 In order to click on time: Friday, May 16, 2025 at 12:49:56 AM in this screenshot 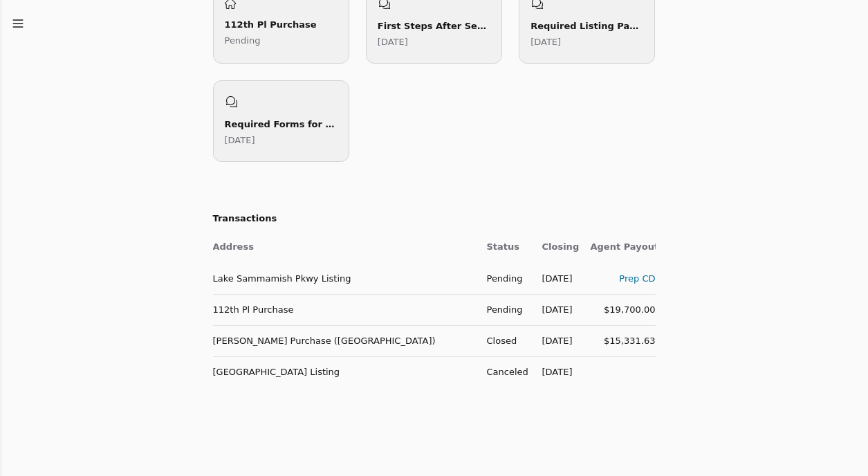, I will do `click(546, 42)`.